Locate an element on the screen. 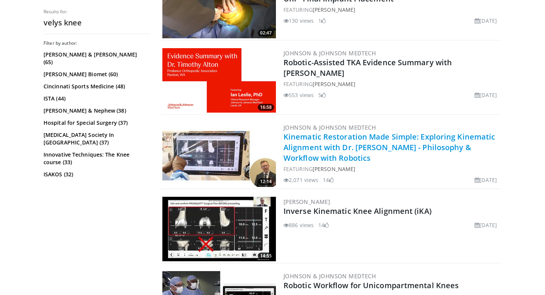 This screenshot has height=295, width=545. a: Robotic Workflow for Unicompartmental Knees is located at coordinates (371, 285).